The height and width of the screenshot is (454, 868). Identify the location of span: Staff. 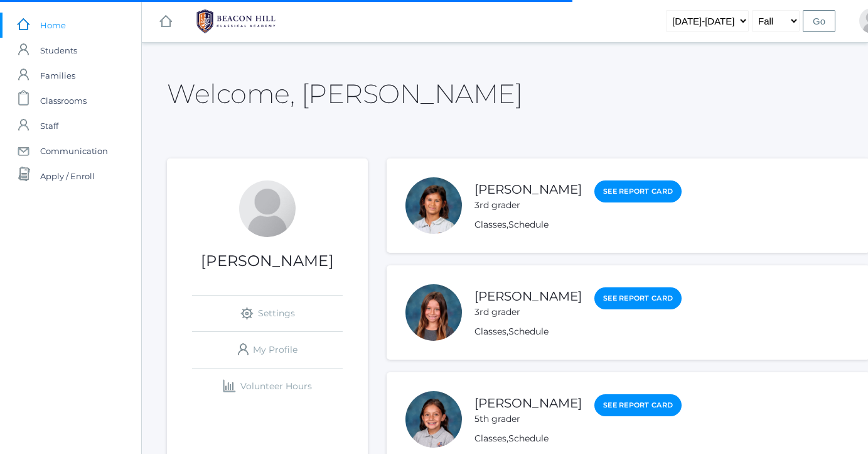
(49, 126).